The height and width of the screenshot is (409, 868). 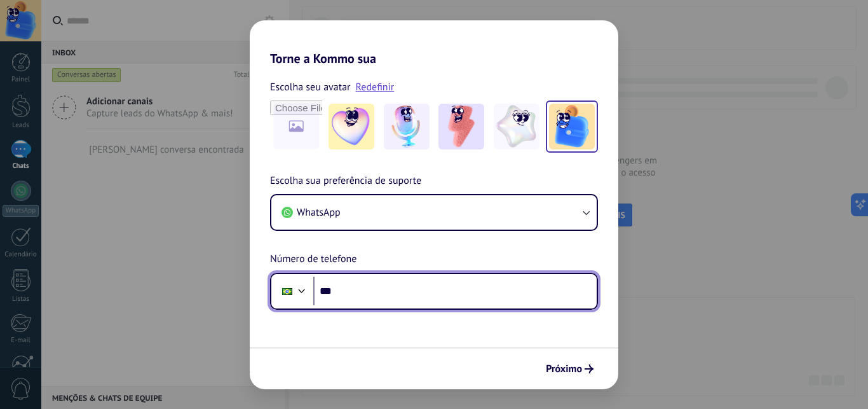 What do you see at coordinates (287, 291) in the screenshot?
I see `div: Brazil: + 55` at bounding box center [287, 291].